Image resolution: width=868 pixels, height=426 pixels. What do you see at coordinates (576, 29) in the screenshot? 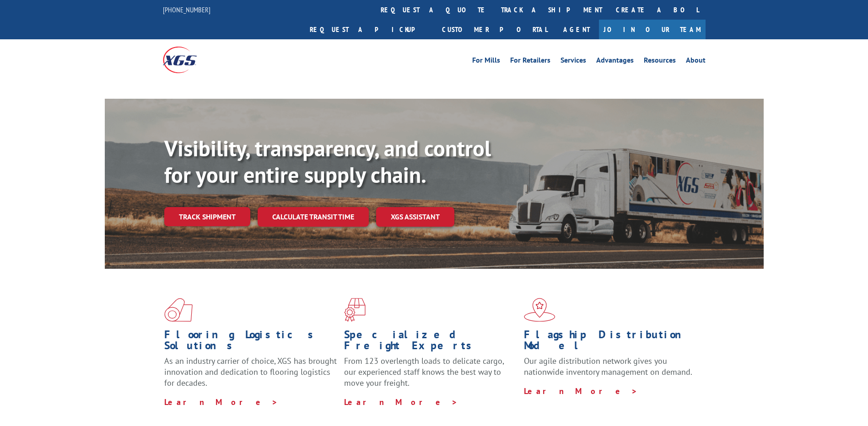
I see `a: Agent` at bounding box center [576, 29].